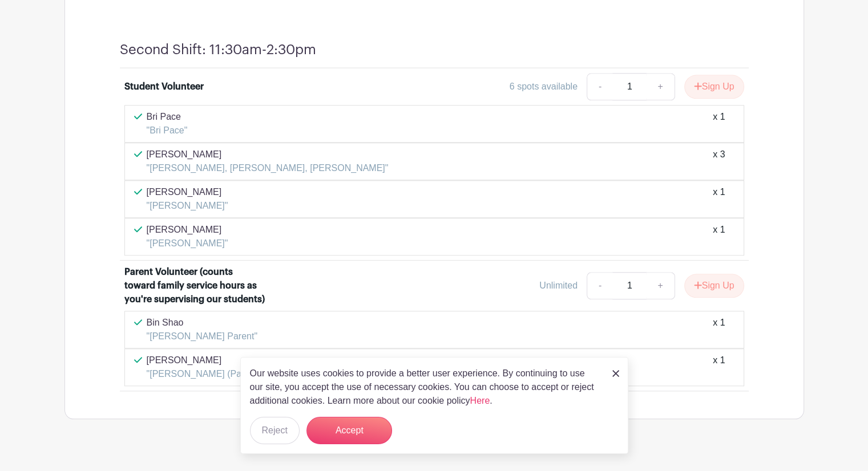  I want to click on p: Our website uses cookies to provide a better user experience. By continuing to use our site, you ..., so click(425, 387).